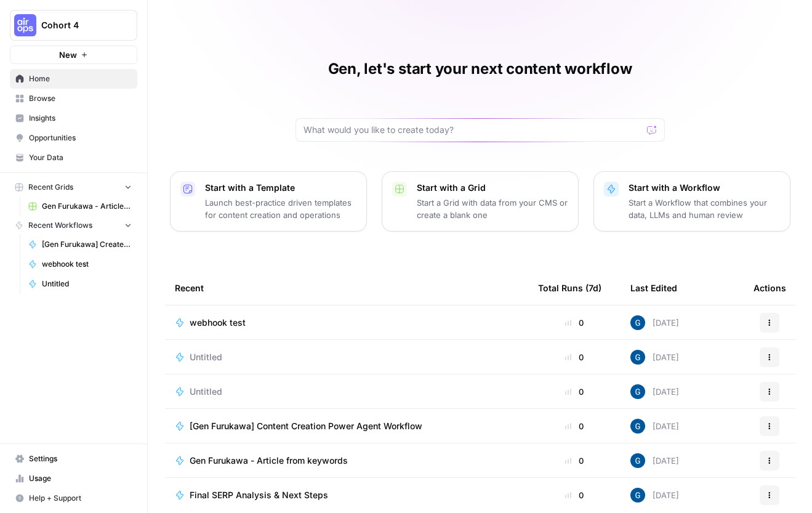 The height and width of the screenshot is (513, 812). I want to click on a: Usage, so click(73, 478).